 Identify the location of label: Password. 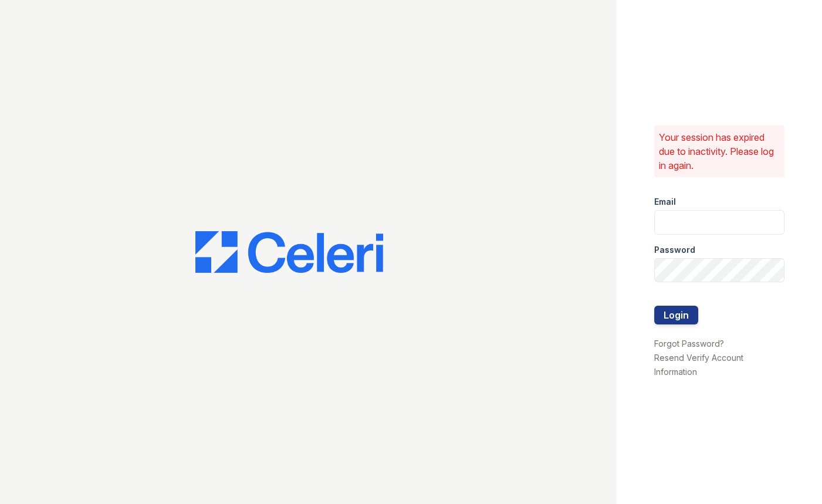
(675, 250).